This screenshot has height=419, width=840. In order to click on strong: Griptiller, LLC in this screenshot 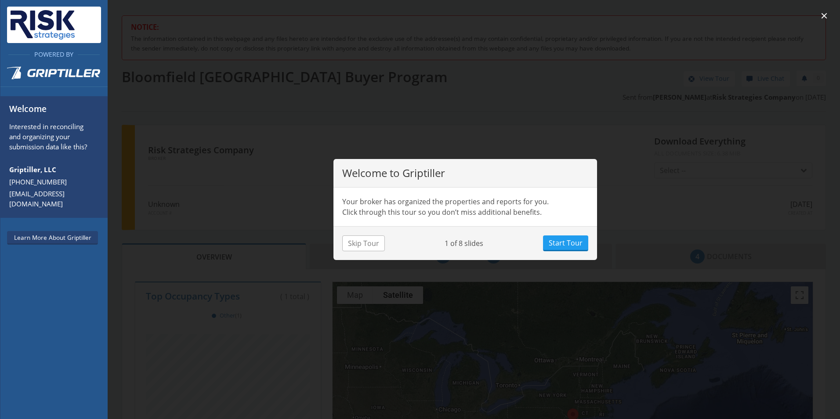, I will do `click(33, 170)`.